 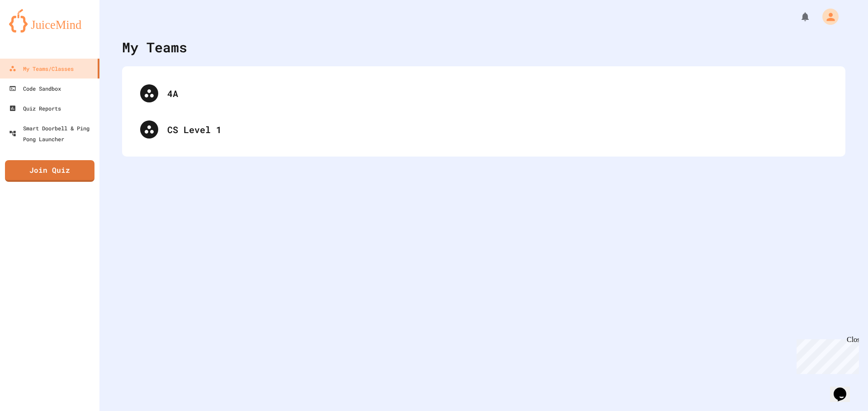 I want to click on a: Join Quiz, so click(x=50, y=172).